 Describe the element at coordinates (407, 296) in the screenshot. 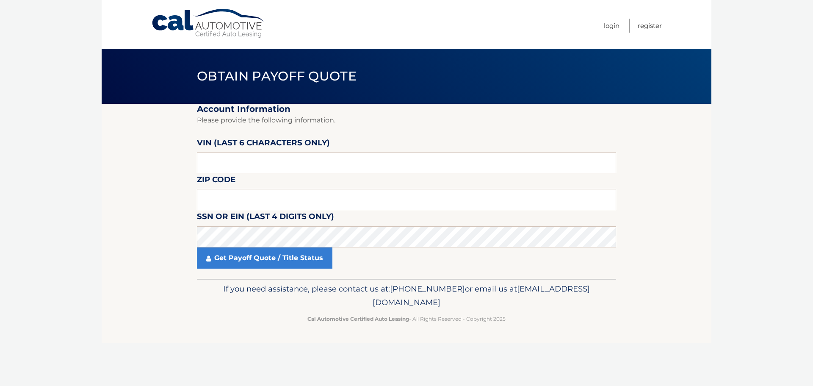

I see `p: If you need assistance, please contact us at: or email us at` at that location.